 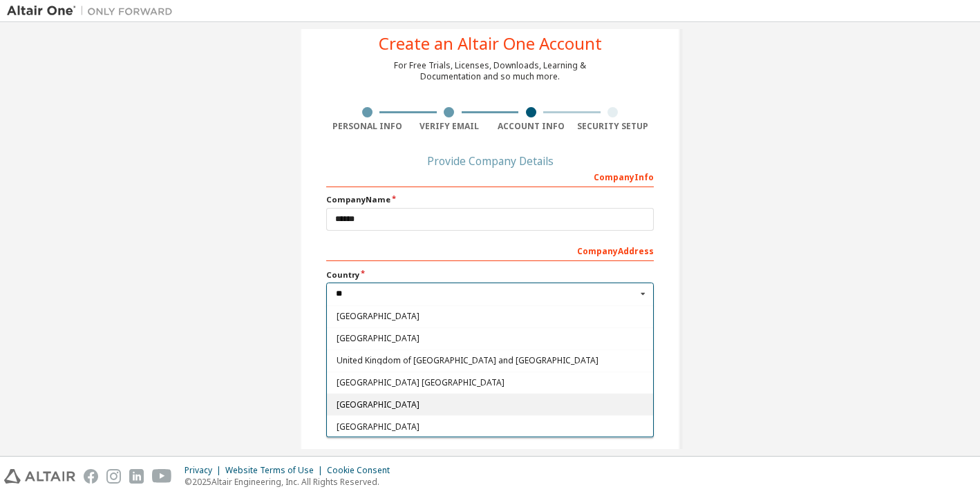 What do you see at coordinates (40, 476) in the screenshot?
I see `img: altair_logo.svg` at bounding box center [40, 476].